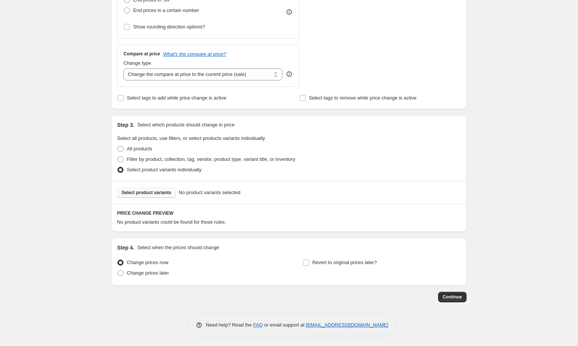 The height and width of the screenshot is (346, 578). Describe the element at coordinates (452, 297) in the screenshot. I see `span: Continue` at that location.